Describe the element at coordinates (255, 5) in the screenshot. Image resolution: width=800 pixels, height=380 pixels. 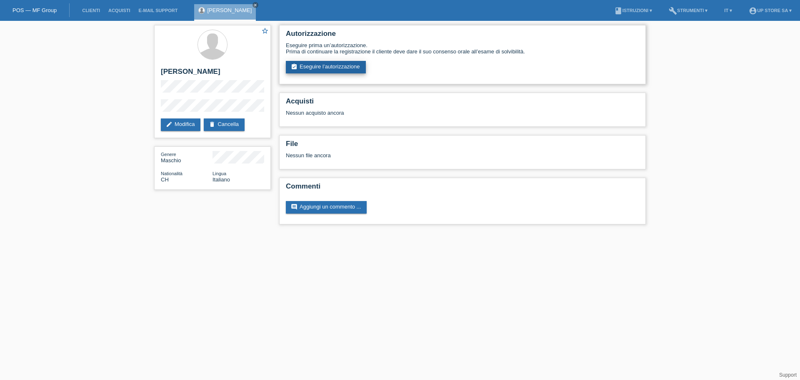
I see `a: close` at that location.